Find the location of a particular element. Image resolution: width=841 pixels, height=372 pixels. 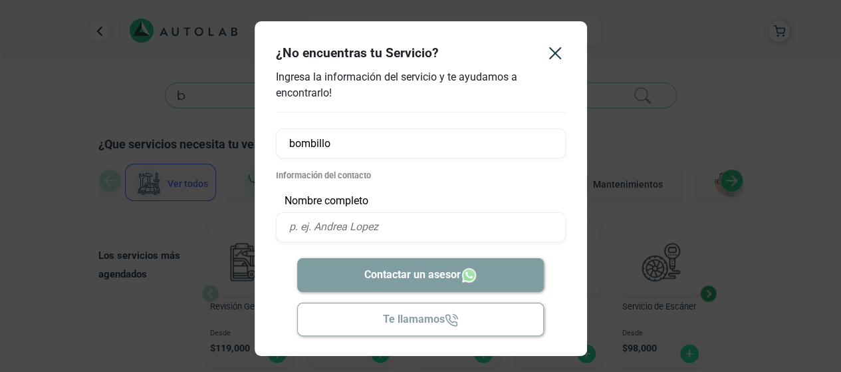

button: Close is located at coordinates (555, 53).